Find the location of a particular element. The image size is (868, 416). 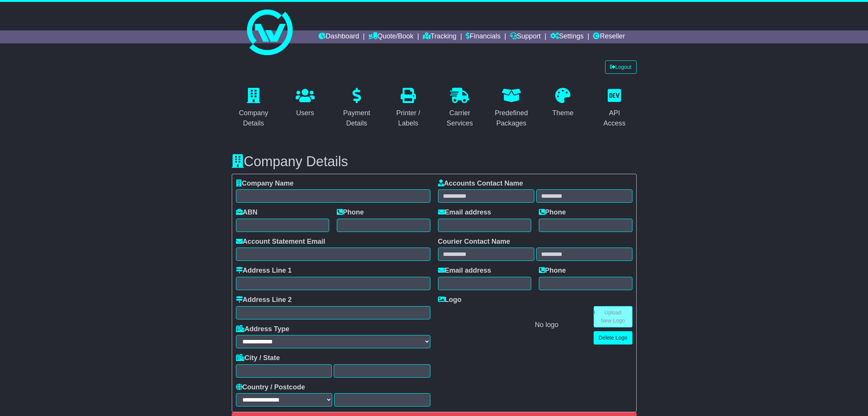

label: Address Type is located at coordinates (263, 329).